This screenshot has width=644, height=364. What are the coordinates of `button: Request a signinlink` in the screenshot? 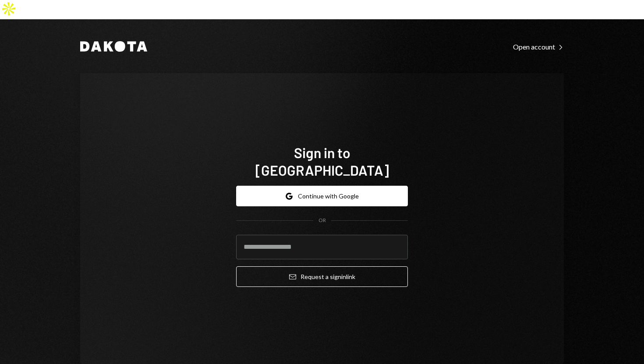 It's located at (322, 277).